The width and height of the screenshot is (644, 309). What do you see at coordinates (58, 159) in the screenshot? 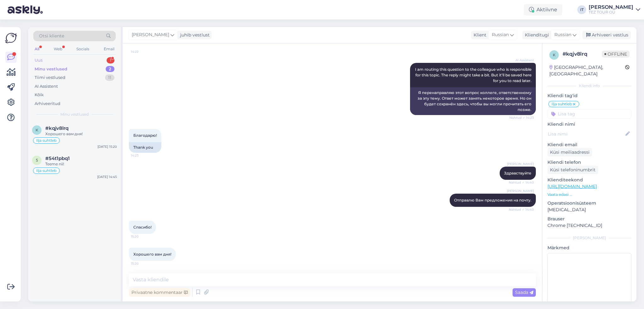
I see `span: #54t1pbq1` at bounding box center [58, 159].